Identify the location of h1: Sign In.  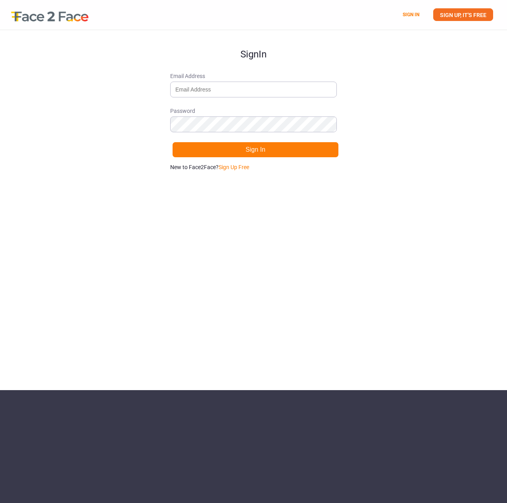
(253, 45).